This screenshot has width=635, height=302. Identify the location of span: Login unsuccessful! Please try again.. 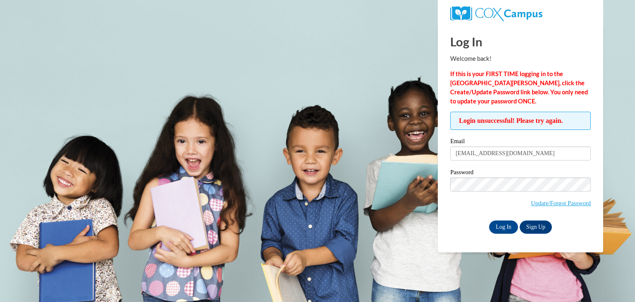
(521, 121).